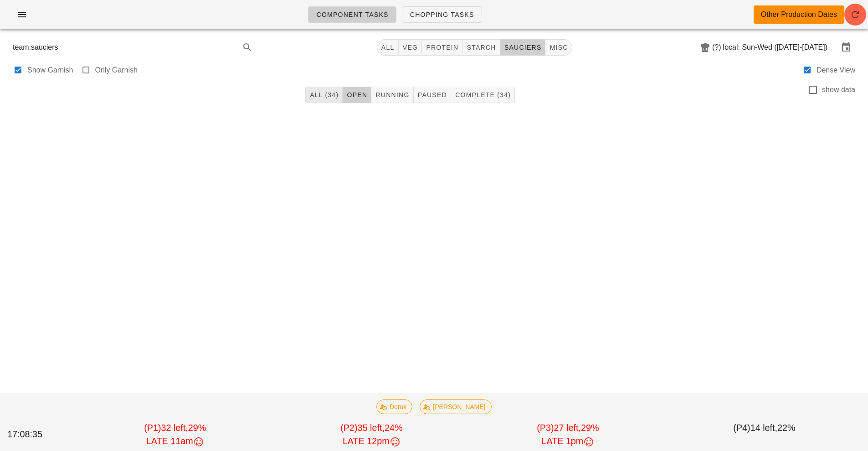 This screenshot has height=451, width=868. What do you see at coordinates (352, 15) in the screenshot?
I see `span: Component Tasks` at bounding box center [352, 15].